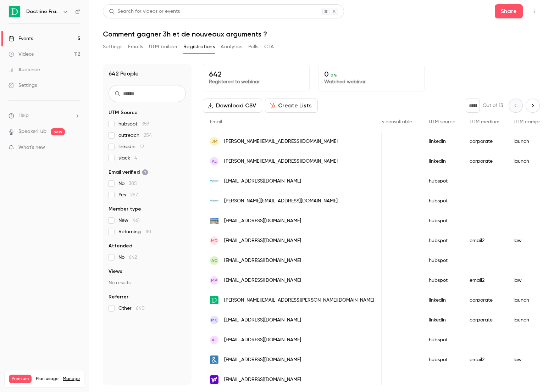  What do you see at coordinates (136, 47) in the screenshot?
I see `button: Emails` at bounding box center [136, 47].